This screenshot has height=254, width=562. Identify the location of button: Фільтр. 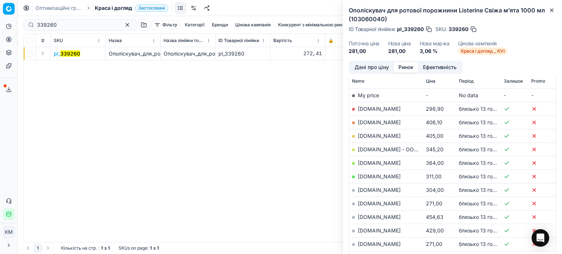
(166, 25).